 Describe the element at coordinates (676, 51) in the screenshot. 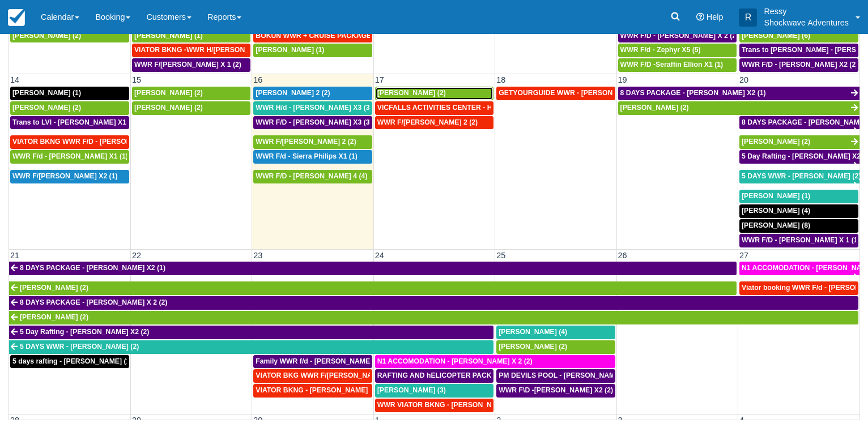

I see `a: WWR F/d - Zephyr X5 (5)` at that location.